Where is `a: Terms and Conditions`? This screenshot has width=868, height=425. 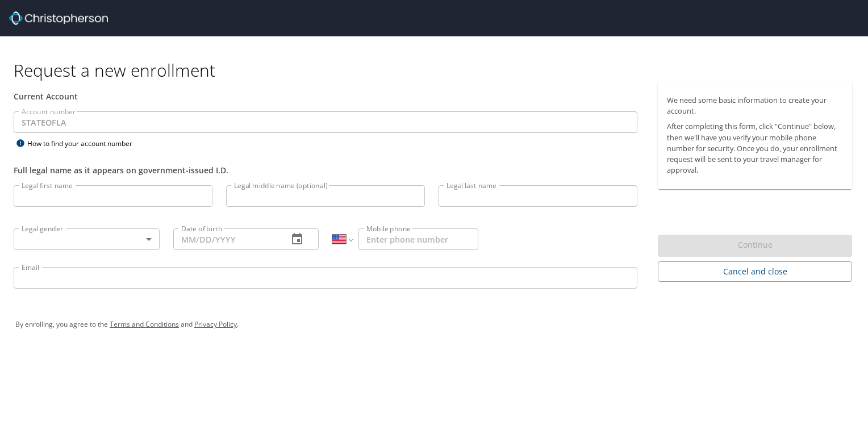
a: Terms and Conditions is located at coordinates (145, 324).